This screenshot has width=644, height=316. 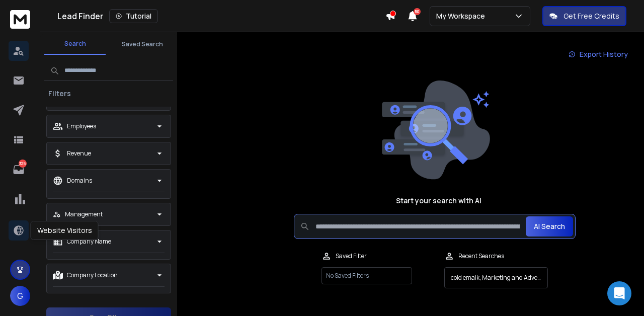 I want to click on img: image, so click(x=435, y=130).